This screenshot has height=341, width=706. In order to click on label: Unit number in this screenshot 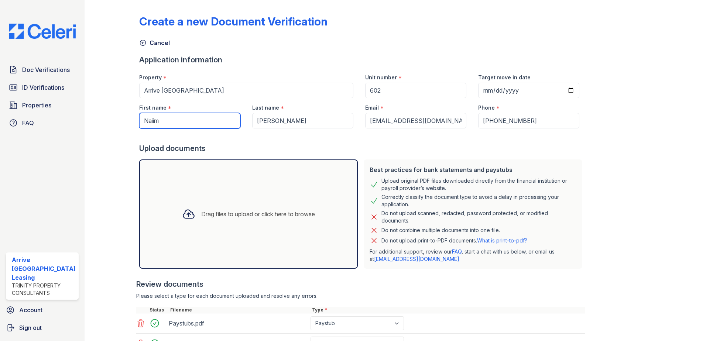, I will do `click(381, 78)`.